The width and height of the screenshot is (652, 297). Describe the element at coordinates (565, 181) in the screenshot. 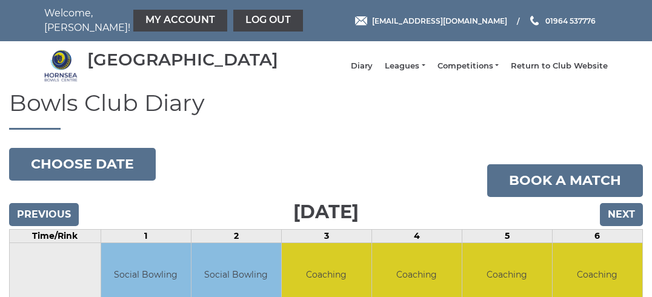

I see `a: Book a match` at that location.